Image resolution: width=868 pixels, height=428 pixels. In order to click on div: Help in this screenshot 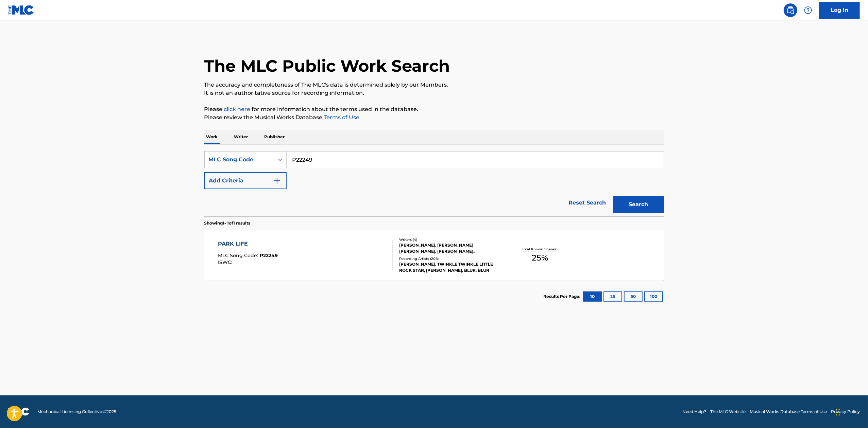, I will do `click(808, 10)`.